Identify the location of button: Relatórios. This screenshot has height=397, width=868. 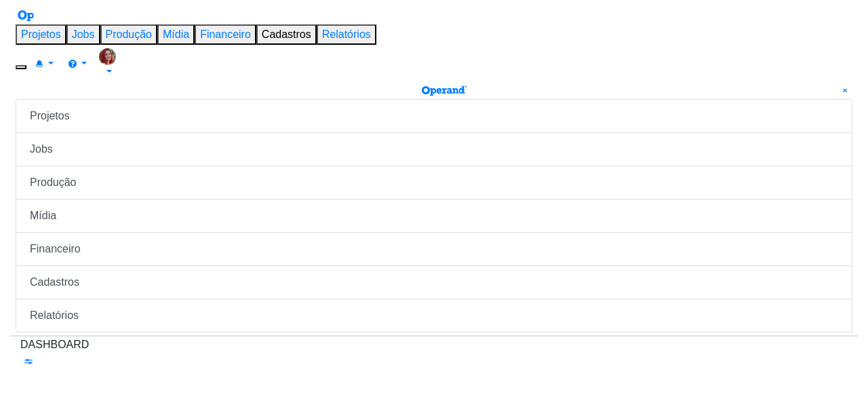
(347, 35).